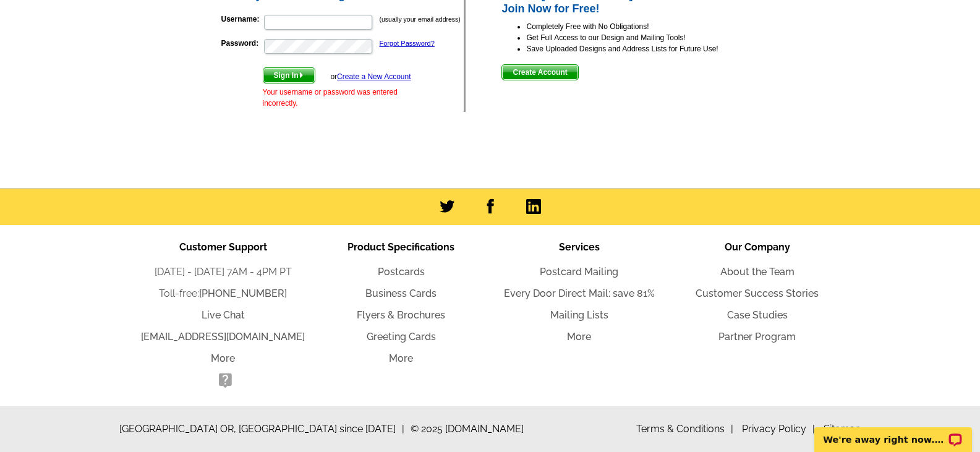 Image resolution: width=980 pixels, height=452 pixels. Describe the element at coordinates (684, 428) in the screenshot. I see `a: Terms & Conditions` at that location.